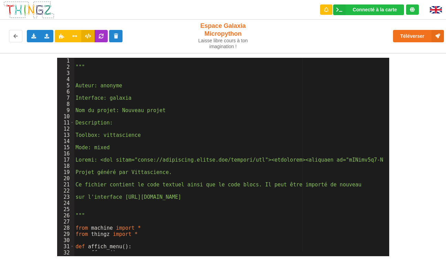  I want to click on div: 7, so click(66, 98).